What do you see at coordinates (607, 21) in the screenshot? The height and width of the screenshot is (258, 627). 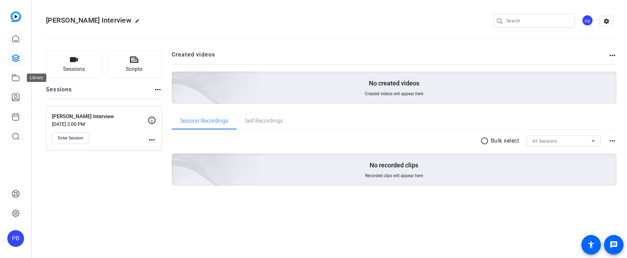 I see `mat-icon: settings` at bounding box center [607, 21].